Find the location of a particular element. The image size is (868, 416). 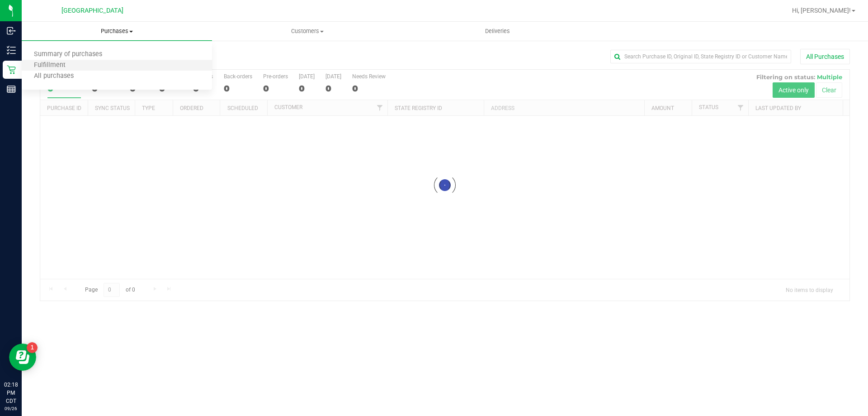

p: 02:18 PM CDT is located at coordinates (11, 393).